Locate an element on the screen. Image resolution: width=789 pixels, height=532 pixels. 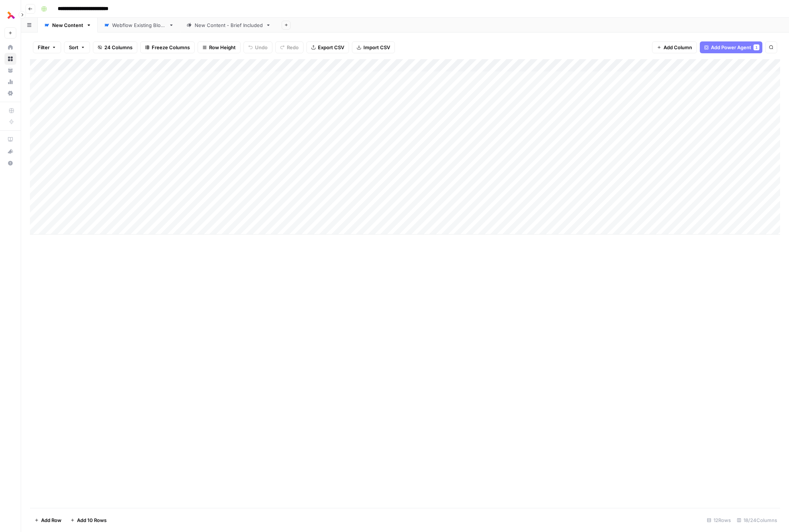
div: New Content is located at coordinates (68, 25).